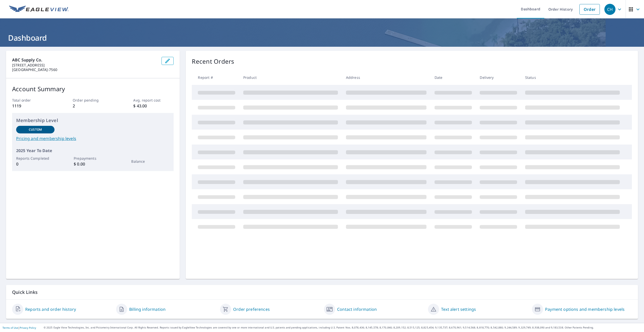  What do you see at coordinates (93, 158) in the screenshot?
I see `p: Prepayments` at bounding box center [93, 158].